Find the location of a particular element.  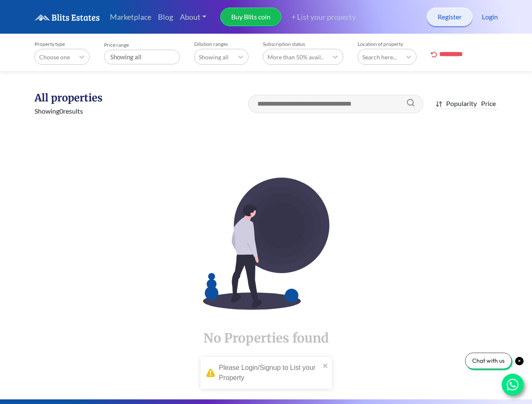

div: Please Login/Signup to List your Property is located at coordinates (270, 373).